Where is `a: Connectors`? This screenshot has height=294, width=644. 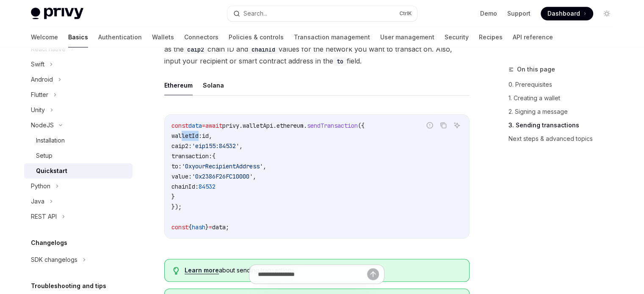
a: Connectors is located at coordinates (201, 37).